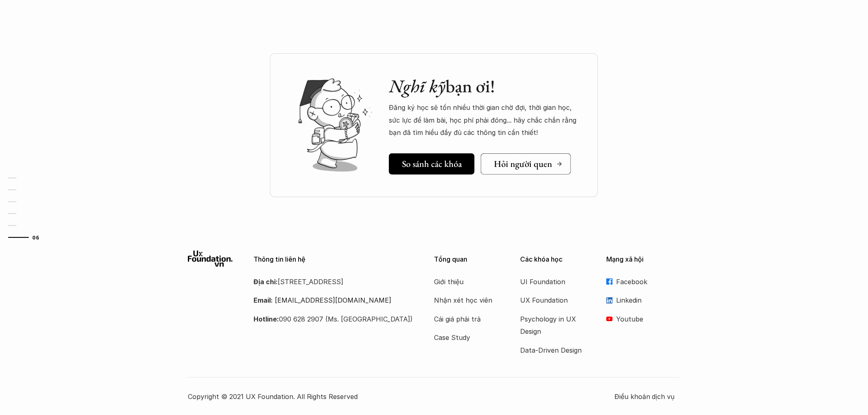  What do you see at coordinates (432, 164) in the screenshot?
I see `a: So sánh các khóa` at bounding box center [432, 164].